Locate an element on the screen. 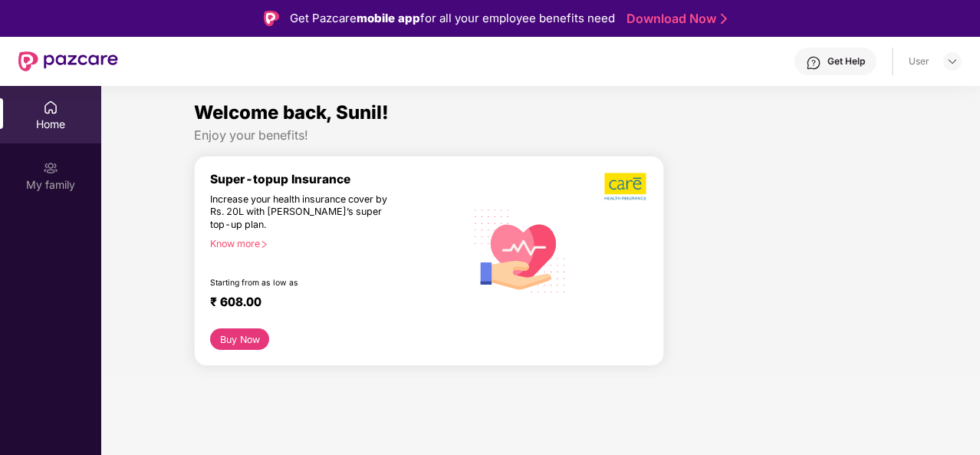  img: svg+xml;base64,PHN2ZyB3aWR0aD0iMjAiIGhlaWdodD0iMjAiIHZpZXdCb3g9IjAgMCAyMCAyMCIgZmlsbD0ibm9uZSIgeG... is located at coordinates (50, 168).